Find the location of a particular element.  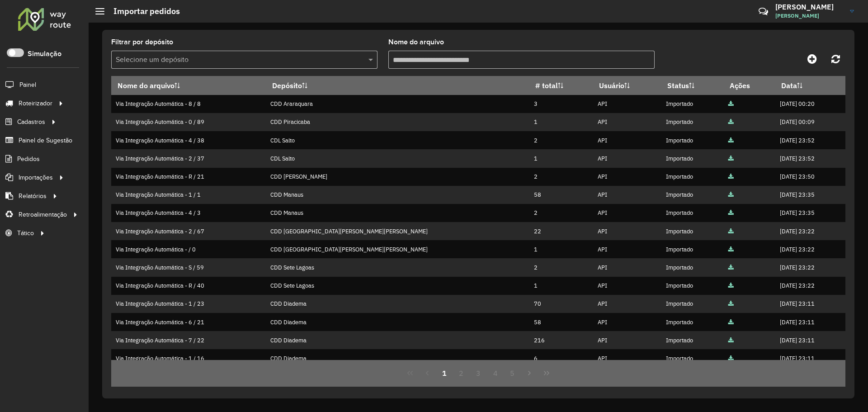

th: Usuário is located at coordinates (627, 86).